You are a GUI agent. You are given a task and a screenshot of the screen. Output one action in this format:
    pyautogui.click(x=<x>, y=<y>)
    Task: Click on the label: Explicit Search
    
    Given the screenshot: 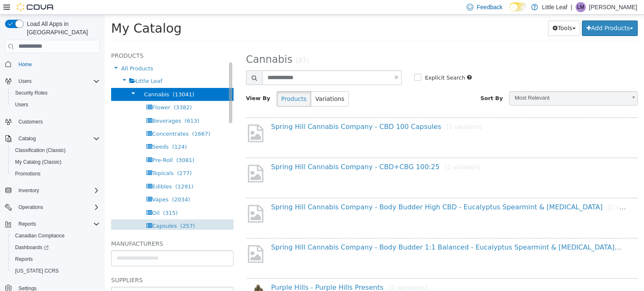 What is the action you would take?
    pyautogui.click(x=339, y=63)
    